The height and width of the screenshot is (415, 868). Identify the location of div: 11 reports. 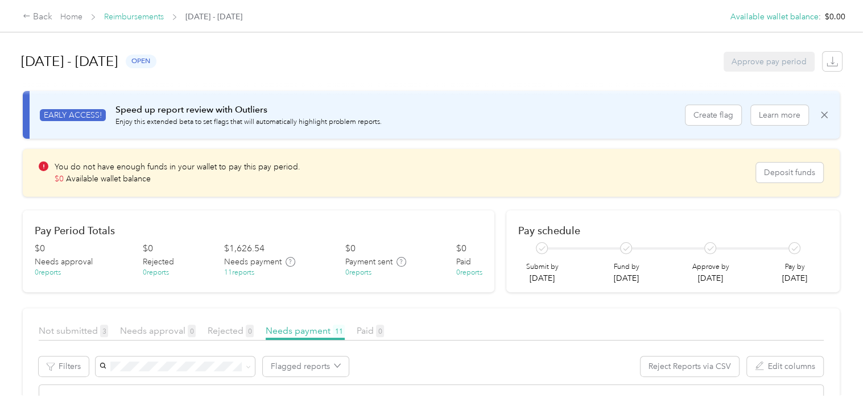
(239, 273).